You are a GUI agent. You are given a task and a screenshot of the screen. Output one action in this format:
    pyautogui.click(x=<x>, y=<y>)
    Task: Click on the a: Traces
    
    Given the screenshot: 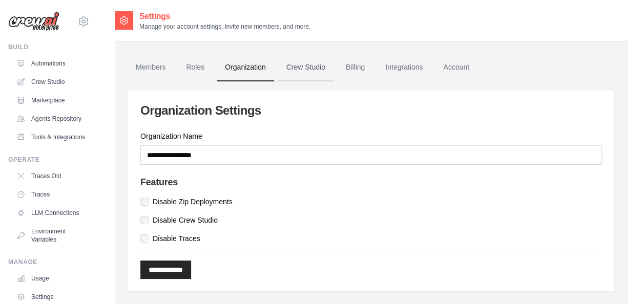 What is the action you would take?
    pyautogui.click(x=51, y=195)
    